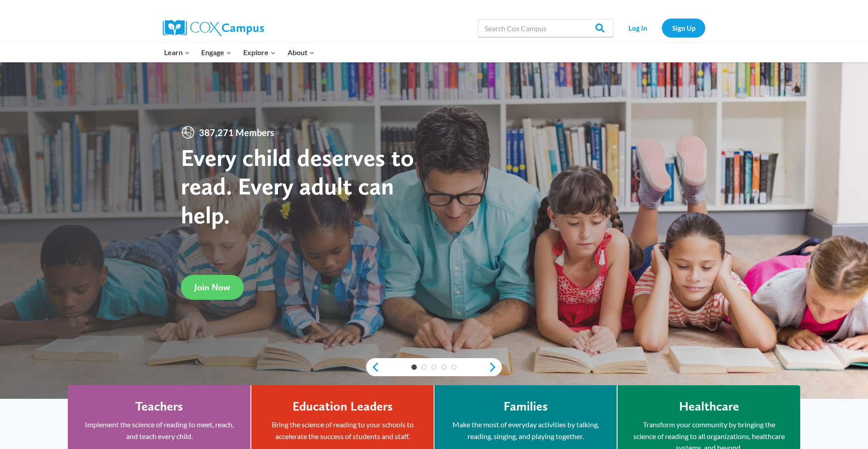 Image resolution: width=868 pixels, height=449 pixels. Describe the element at coordinates (661, 28) in the screenshot. I see `nav: Secondary Navigation` at that location.